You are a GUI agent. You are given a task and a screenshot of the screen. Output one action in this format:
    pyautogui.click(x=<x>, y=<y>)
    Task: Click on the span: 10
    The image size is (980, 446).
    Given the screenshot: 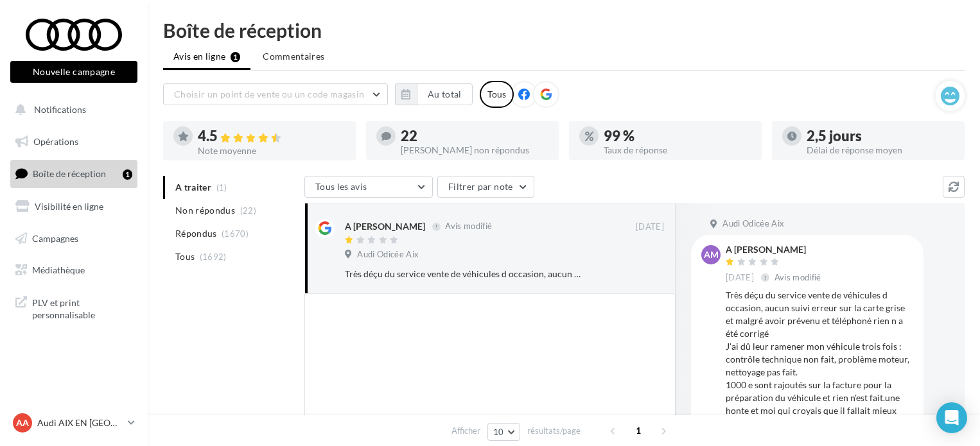 What is the action you would take?
    pyautogui.click(x=498, y=432)
    